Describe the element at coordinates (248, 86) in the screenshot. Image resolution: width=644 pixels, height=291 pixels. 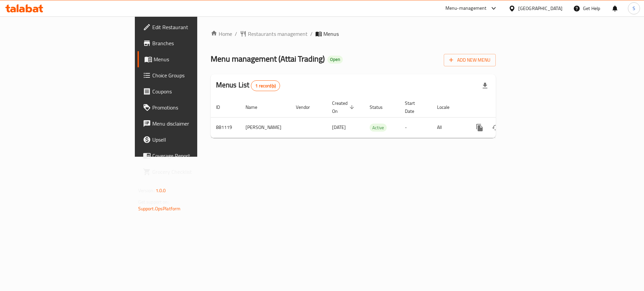
I see `h2: Menus List` at that location.